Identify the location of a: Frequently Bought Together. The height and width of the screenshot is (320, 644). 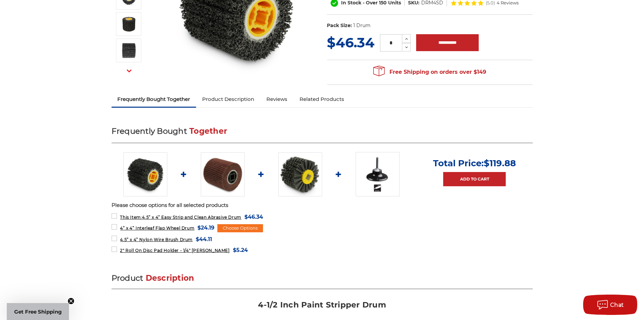
(153, 100).